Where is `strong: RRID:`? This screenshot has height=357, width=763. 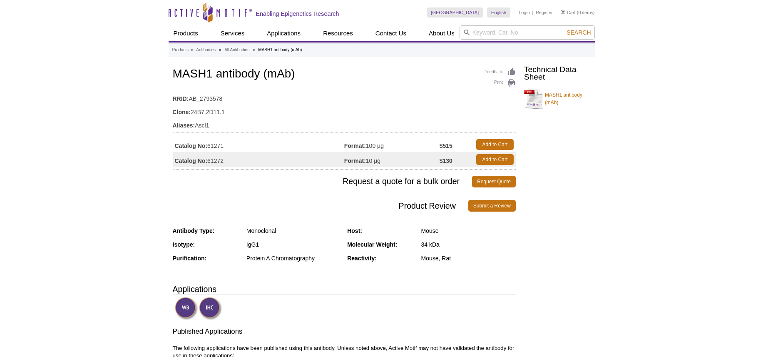 strong: RRID: is located at coordinates (181, 99).